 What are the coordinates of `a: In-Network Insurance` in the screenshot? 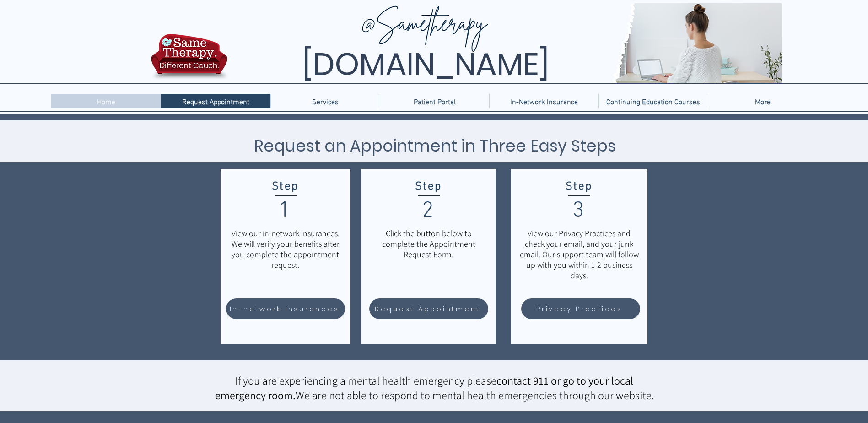 It's located at (544, 101).